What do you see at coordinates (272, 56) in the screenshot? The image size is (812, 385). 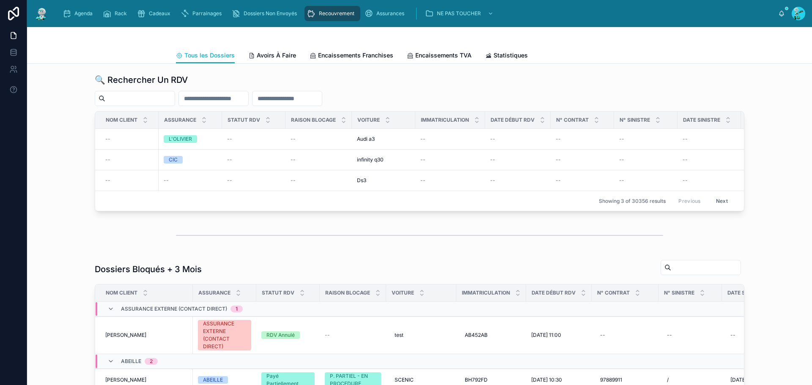 I see `a: Avoirs À Faire` at bounding box center [272, 56].